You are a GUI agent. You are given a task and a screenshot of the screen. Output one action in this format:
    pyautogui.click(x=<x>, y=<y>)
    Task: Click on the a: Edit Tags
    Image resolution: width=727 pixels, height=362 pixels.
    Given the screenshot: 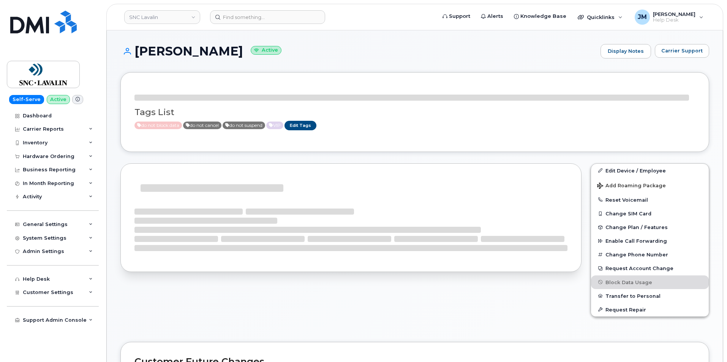 What is the action you would take?
    pyautogui.click(x=300, y=125)
    